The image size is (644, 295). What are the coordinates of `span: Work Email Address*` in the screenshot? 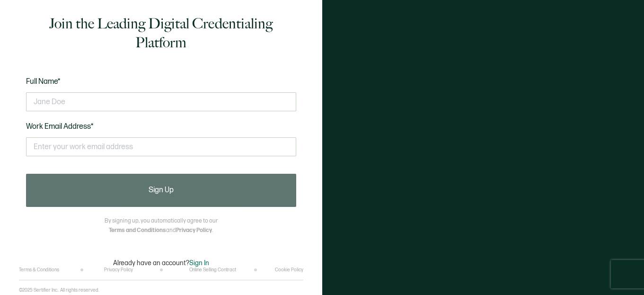 It's located at (60, 127).